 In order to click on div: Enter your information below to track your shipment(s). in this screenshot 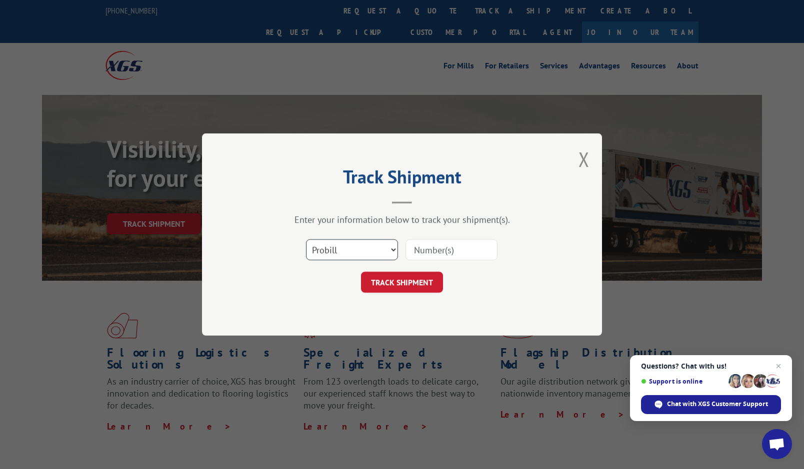, I will do `click(402, 219)`.